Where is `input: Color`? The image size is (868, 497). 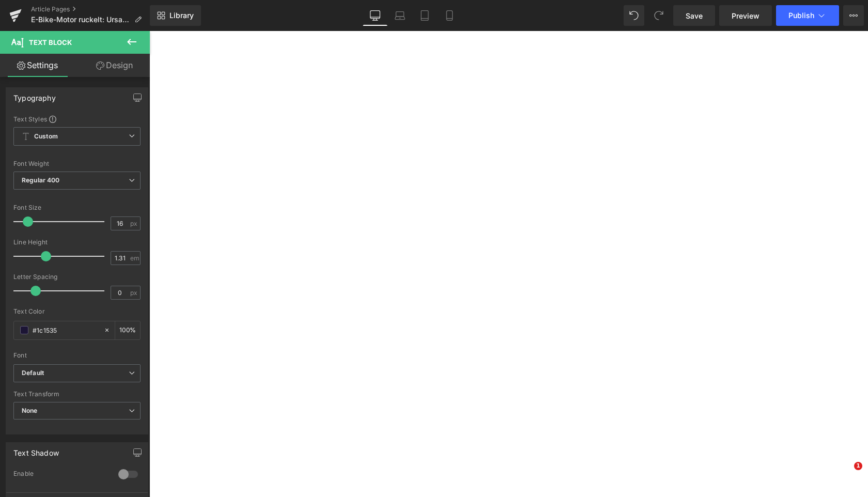 input: Color is located at coordinates (65, 331).